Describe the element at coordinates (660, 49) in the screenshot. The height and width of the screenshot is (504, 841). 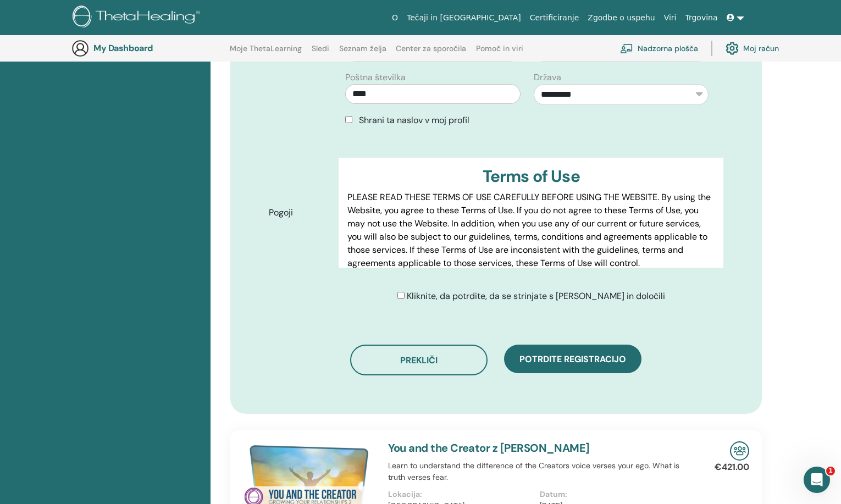
I see `a: Nadzorna plošča` at that location.